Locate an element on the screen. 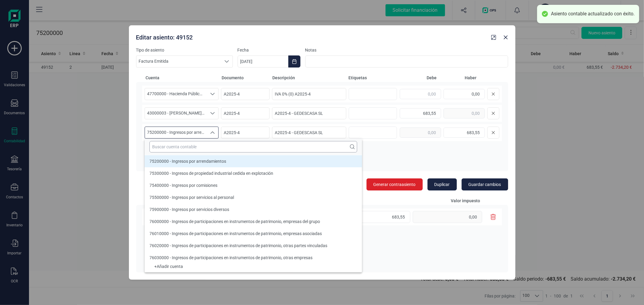 This screenshot has width=644, height=305. span: Generar contraasiento is located at coordinates (394, 185).